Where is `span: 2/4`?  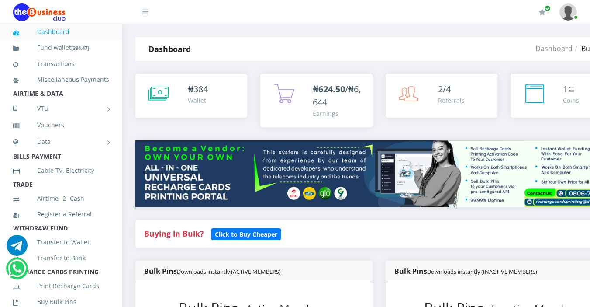
span: 2/4 is located at coordinates (444, 89).